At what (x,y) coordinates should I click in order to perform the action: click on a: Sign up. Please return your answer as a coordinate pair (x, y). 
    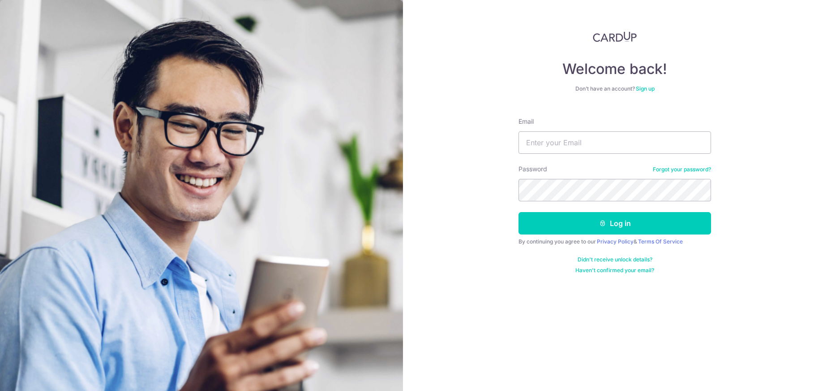
    Looking at the image, I should click on (646, 88).